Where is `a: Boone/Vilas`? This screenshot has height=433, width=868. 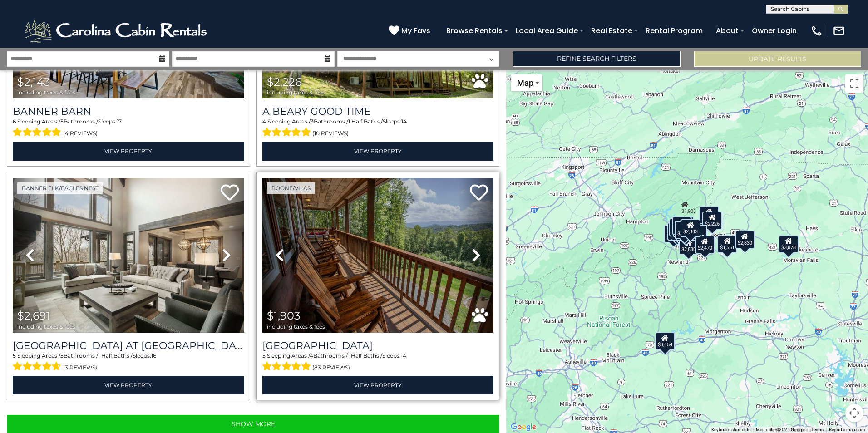 a: Boone/Vilas is located at coordinates (291, 188).